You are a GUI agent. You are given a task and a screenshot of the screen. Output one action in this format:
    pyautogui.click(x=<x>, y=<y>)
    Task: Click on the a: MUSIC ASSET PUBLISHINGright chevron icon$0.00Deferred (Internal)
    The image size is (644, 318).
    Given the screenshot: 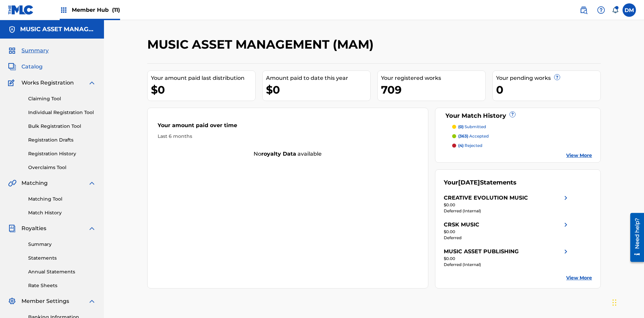 What is the action you would take?
    pyautogui.click(x=507, y=257)
    